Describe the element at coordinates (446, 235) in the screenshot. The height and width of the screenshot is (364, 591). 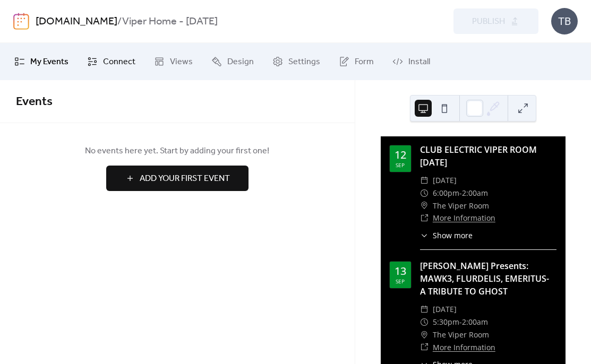
I see `button: ​Show more` at that location.